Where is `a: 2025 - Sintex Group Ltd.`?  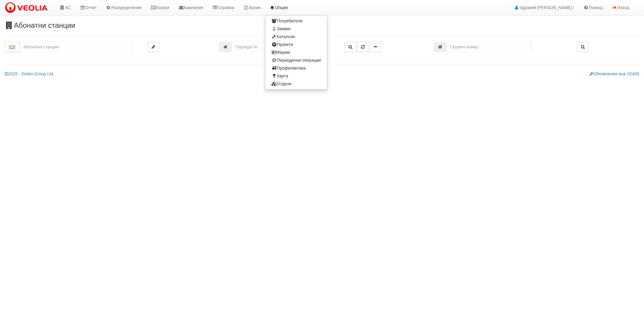 a: 2025 - Sintex Group Ltd. is located at coordinates (30, 74).